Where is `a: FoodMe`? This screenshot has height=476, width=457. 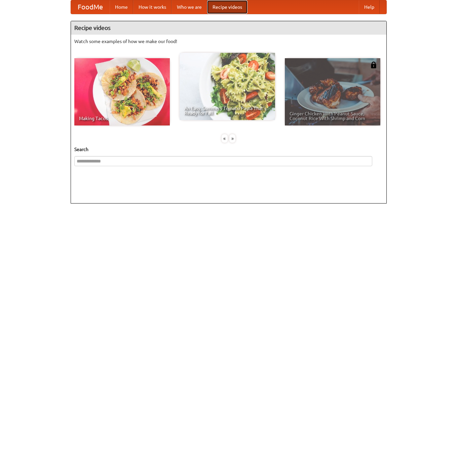
a: FoodMe is located at coordinates (90, 7).